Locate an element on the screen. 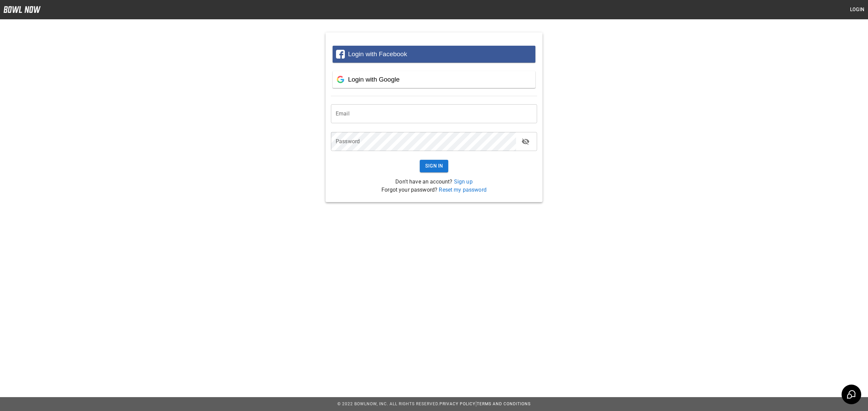 The width and height of the screenshot is (868, 411). a: Terms and Conditions is located at coordinates (504, 404).